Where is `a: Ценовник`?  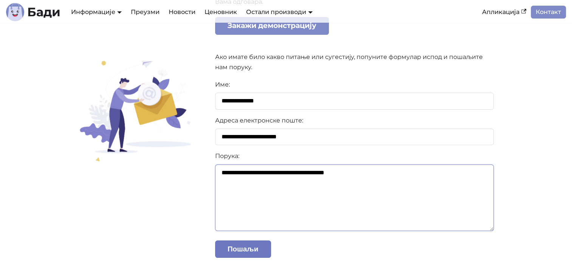
a: Ценовник is located at coordinates (221, 12).